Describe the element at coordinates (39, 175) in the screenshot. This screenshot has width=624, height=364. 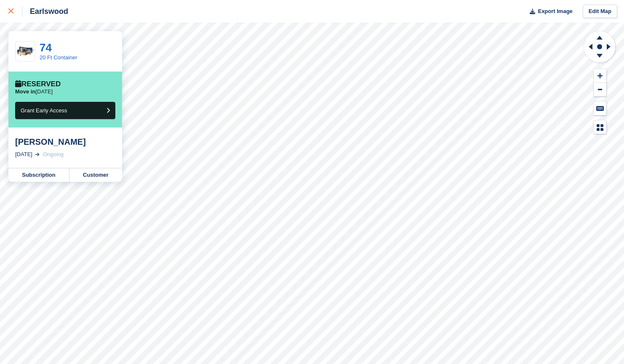
I see `a: Subscription` at that location.